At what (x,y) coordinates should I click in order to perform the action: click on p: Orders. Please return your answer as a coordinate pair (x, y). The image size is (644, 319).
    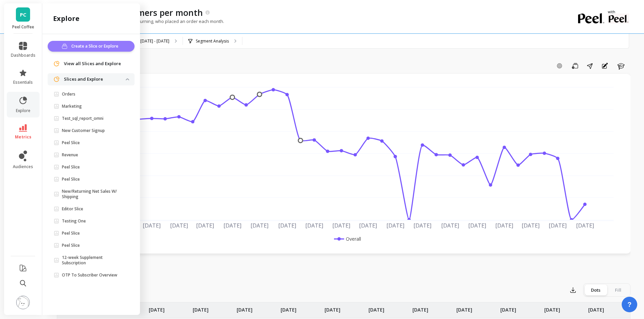
    Looking at the image, I should click on (69, 94).